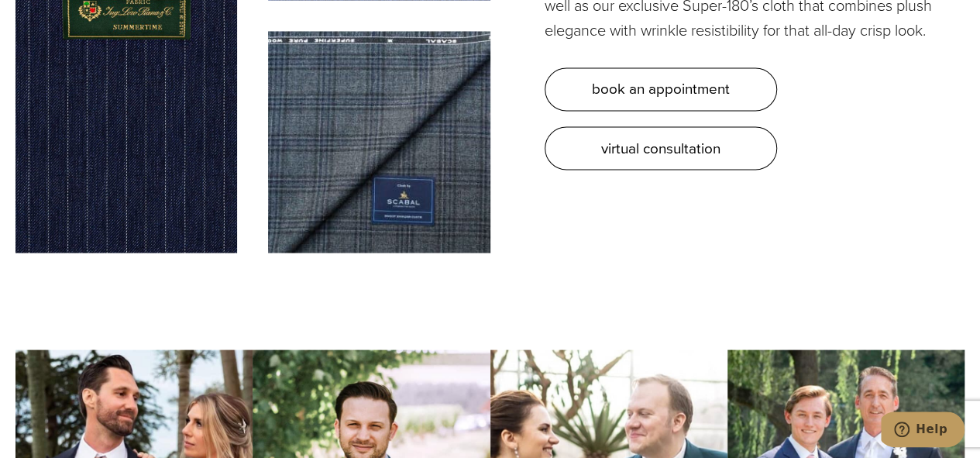 The width and height of the screenshot is (980, 458). I want to click on span: Help, so click(50, 18).